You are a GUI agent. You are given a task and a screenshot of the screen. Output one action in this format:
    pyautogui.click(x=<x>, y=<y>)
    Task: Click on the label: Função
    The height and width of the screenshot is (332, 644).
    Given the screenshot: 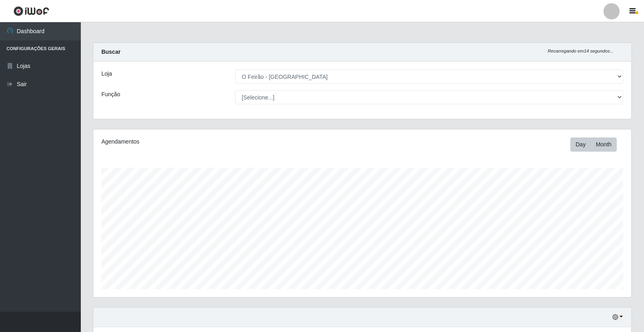 What is the action you would take?
    pyautogui.click(x=111, y=94)
    